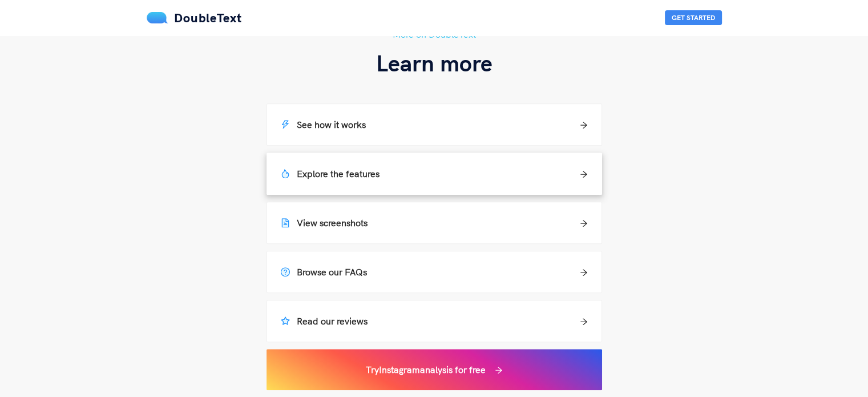  Describe the element at coordinates (323, 125) in the screenshot. I see `h5: See how it works` at that location.